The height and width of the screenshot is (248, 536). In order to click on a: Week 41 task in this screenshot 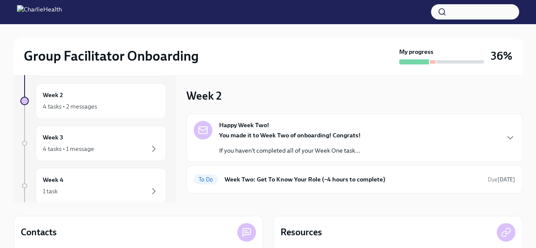, I will do `click(93, 186)`.